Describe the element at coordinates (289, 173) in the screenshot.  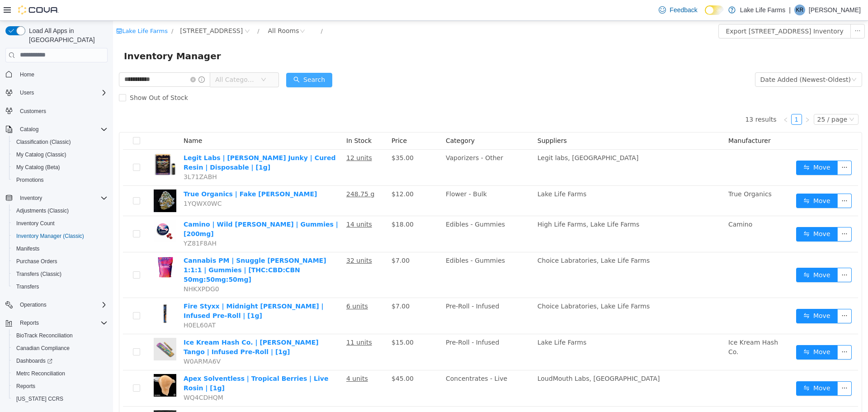
I see `span: $12.00` at that location.